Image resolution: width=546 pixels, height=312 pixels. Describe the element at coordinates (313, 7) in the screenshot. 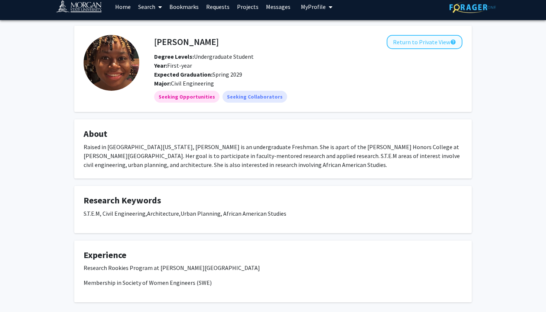

I see `span: My Profile` at that location.